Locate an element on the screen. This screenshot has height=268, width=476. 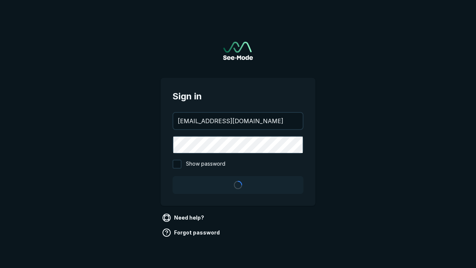
span: Sign in is located at coordinates (238, 96).